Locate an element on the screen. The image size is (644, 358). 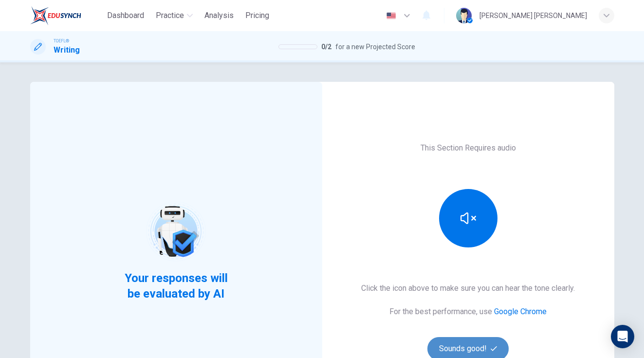
h6: Click the icon above to make sure you can hear the tone clearly. is located at coordinates (468, 289).